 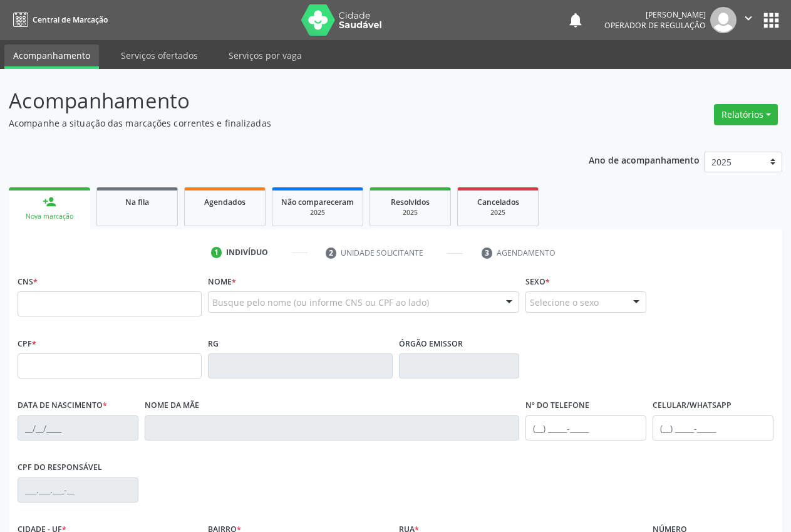 What do you see at coordinates (62, 405) in the screenshot?
I see `label: Data de nascimento` at bounding box center [62, 405].